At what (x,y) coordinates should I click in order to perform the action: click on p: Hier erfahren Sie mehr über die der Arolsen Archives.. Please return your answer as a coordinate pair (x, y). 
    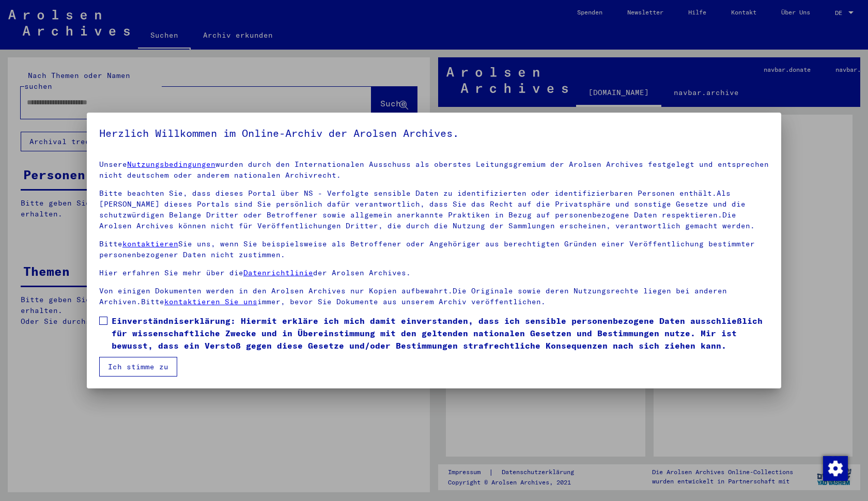
    Looking at the image, I should click on (434, 273).